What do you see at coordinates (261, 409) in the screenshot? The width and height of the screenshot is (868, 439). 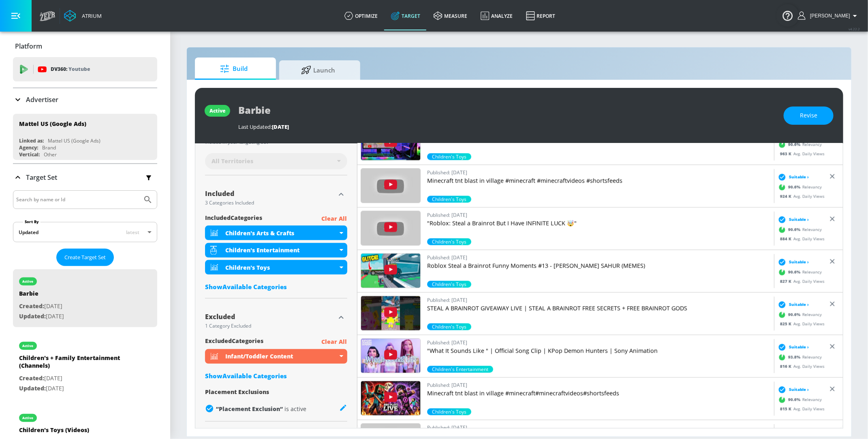 I see `div: “ Placement Exclusion “` at bounding box center [261, 409].